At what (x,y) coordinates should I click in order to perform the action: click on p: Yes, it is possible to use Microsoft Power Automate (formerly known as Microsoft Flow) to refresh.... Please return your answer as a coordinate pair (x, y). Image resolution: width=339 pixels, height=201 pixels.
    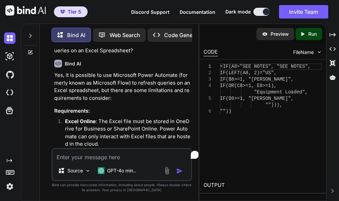
    Looking at the image, I should click on (122, 87).